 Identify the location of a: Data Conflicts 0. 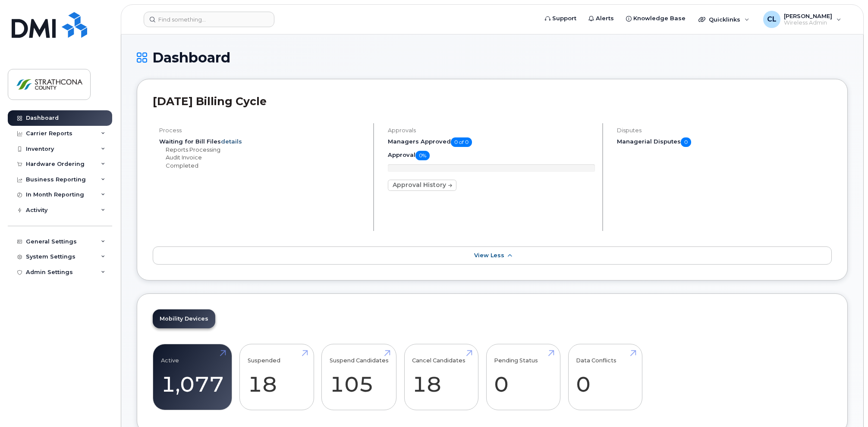
(604, 377).